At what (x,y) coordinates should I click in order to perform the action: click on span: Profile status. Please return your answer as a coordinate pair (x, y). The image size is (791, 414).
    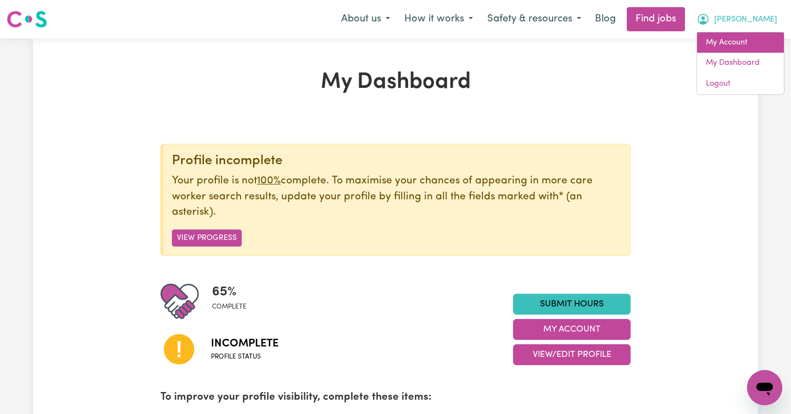
    Looking at the image, I should click on (245, 357).